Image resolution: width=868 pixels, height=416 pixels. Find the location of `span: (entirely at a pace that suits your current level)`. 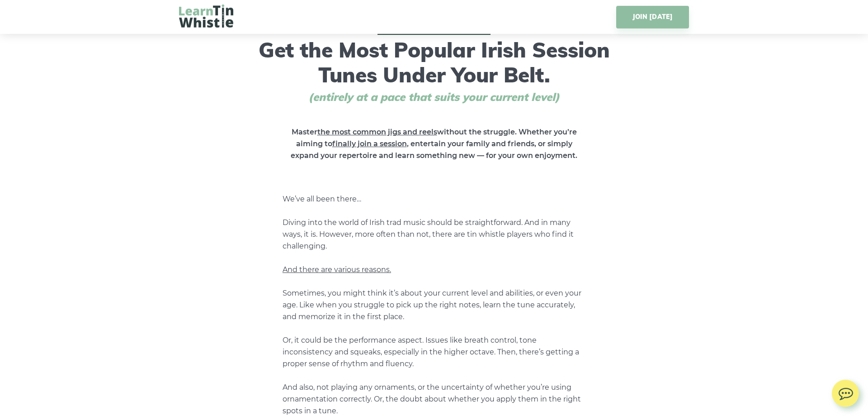

span: (entirely at a pace that suits your current level) is located at coordinates (434, 97).